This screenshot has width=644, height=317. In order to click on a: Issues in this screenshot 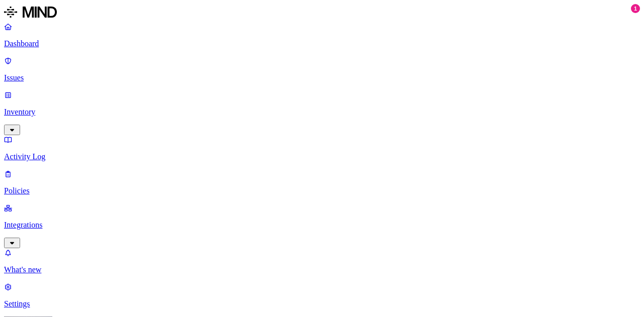, I will do `click(322, 69)`.